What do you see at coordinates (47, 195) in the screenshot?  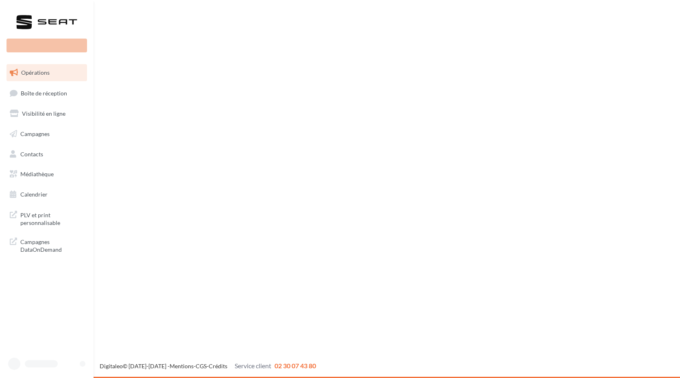 I see `a: Calendrier` at bounding box center [47, 195].